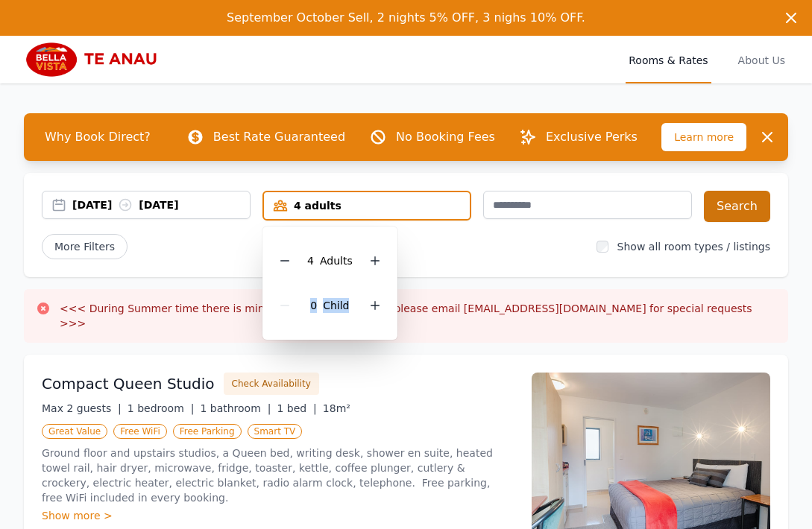 The width and height of the screenshot is (812, 529). Describe the element at coordinates (668, 60) in the screenshot. I see `a: Rooms & Rates` at that location.